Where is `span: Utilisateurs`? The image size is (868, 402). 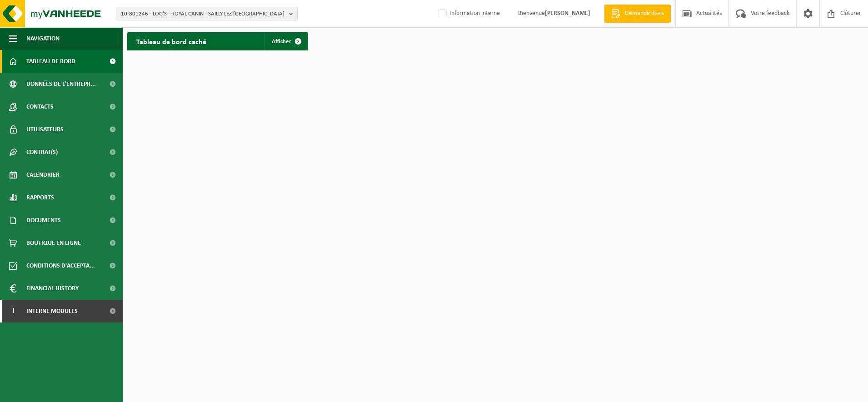 span: Utilisateurs is located at coordinates (45, 129).